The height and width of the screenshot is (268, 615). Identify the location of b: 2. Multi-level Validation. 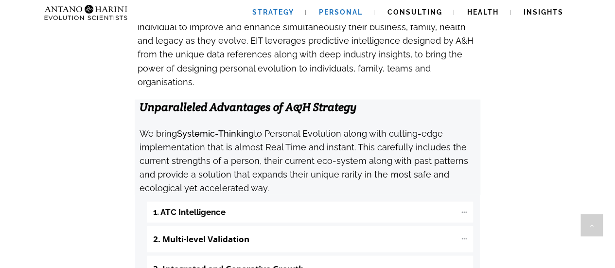
(201, 239).